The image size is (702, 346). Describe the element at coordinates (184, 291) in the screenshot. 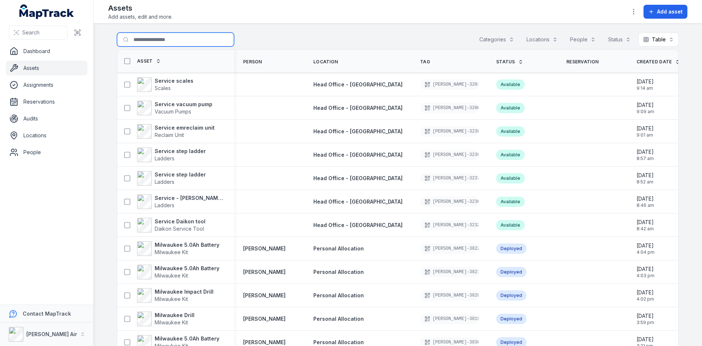

I see `strong: Milwaukee Impact Drill` at that location.